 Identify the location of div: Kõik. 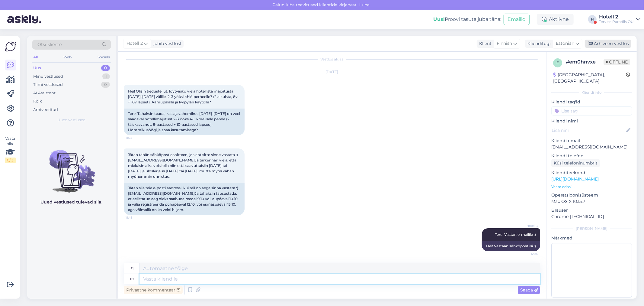
(38, 101).